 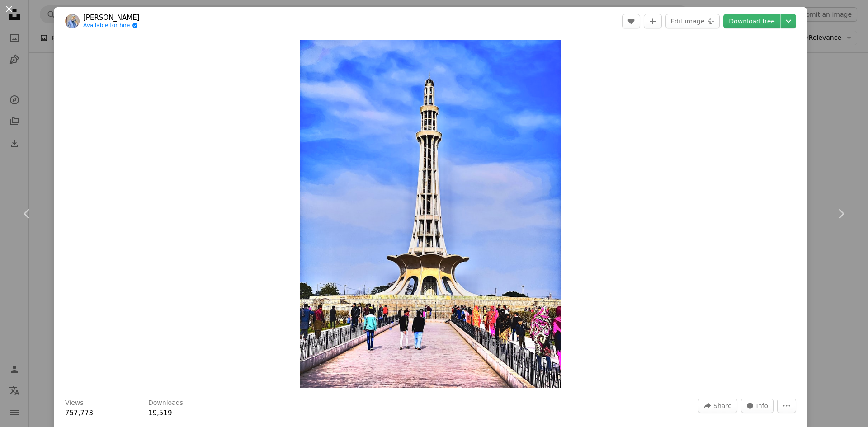 I want to click on span: Share, so click(x=722, y=405).